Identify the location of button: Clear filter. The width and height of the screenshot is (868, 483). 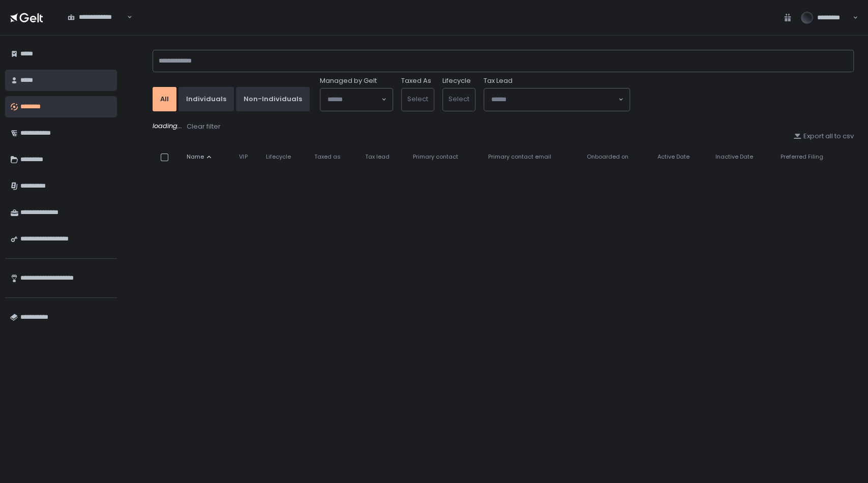
(203, 127).